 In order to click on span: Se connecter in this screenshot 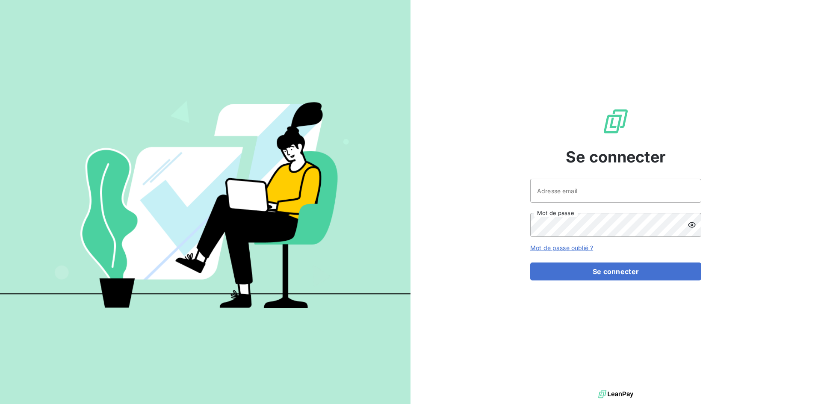, I will do `click(616, 157)`.